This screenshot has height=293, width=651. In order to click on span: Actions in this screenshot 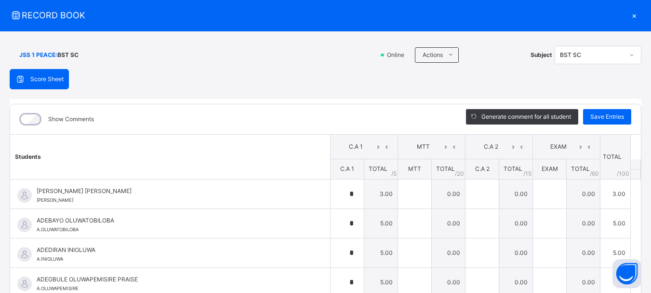, I will do `click(433, 55)`.